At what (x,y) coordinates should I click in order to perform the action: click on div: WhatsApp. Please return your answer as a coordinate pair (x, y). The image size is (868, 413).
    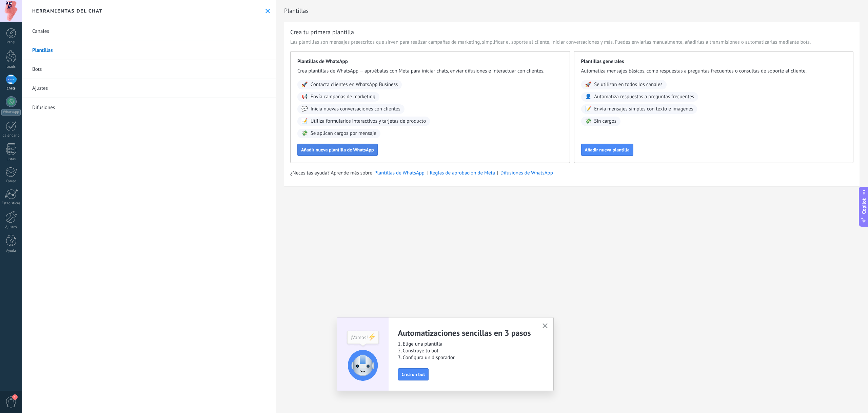
    Looking at the image, I should click on (11, 112).